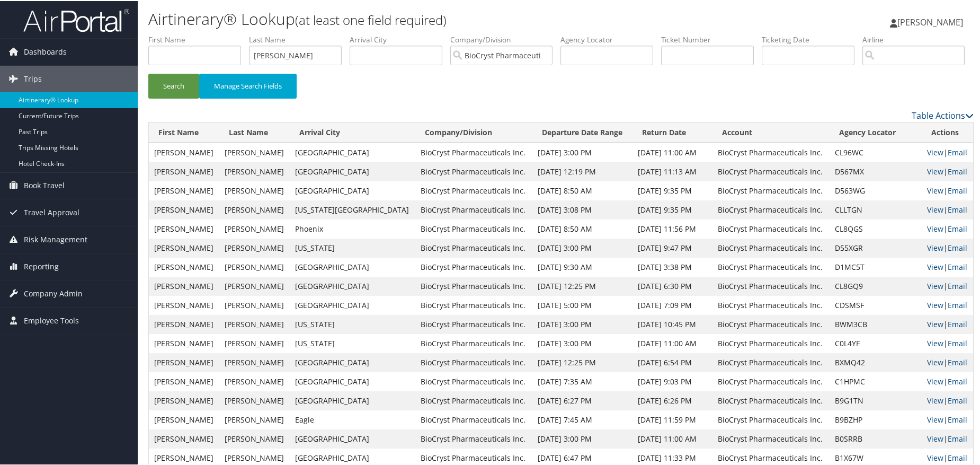  I want to click on th: Agency Locator: activate to sort column ascending, so click(875, 132).